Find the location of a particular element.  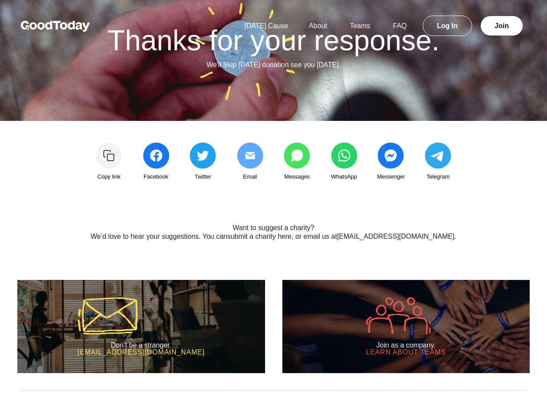

a: Log In is located at coordinates (448, 26).